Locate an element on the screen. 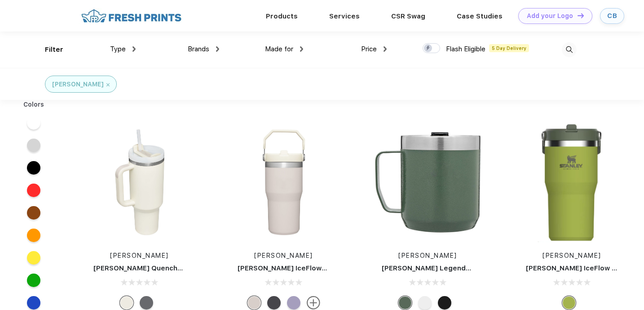 This screenshot has height=310, width=644. div: Colors is located at coordinates (34, 104).